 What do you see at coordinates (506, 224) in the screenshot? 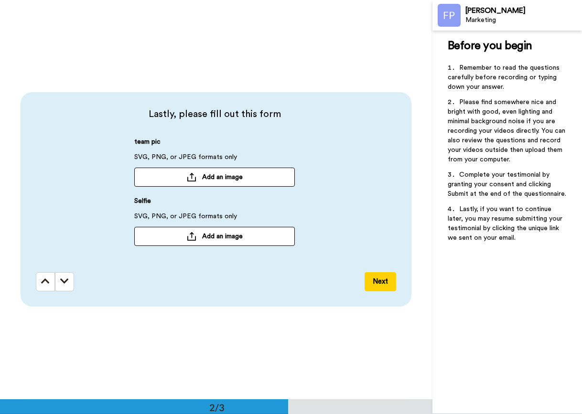
I see `span: Lastly, if you want to continue later, you may resume submitting your testimonial by clicking the...` at bounding box center [506, 224].